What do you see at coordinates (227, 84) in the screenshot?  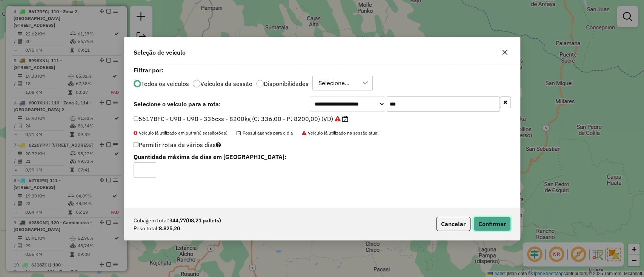 I see `label: Veículos da sessão` at bounding box center [227, 84].